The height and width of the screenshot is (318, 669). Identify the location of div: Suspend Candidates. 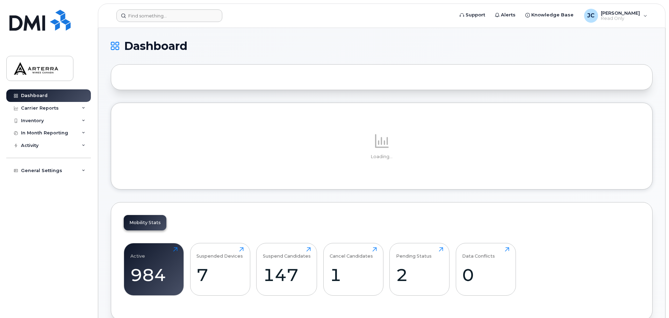
(287, 253).